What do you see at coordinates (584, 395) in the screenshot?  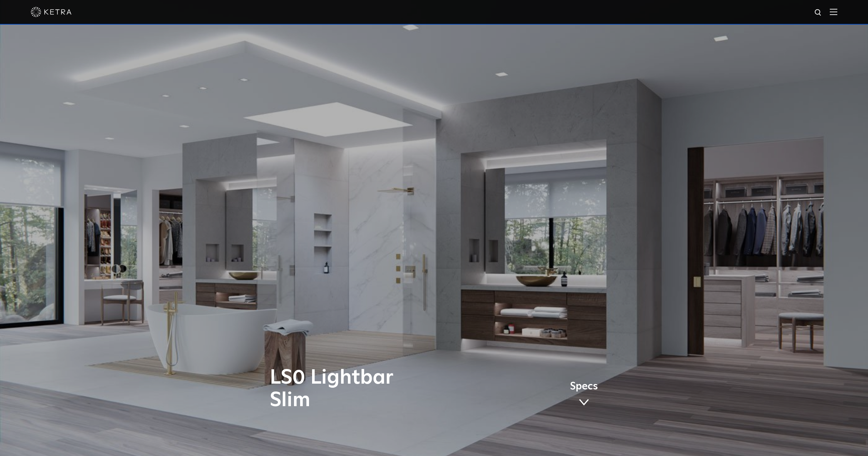 I see `a: Specs` at bounding box center [584, 395].